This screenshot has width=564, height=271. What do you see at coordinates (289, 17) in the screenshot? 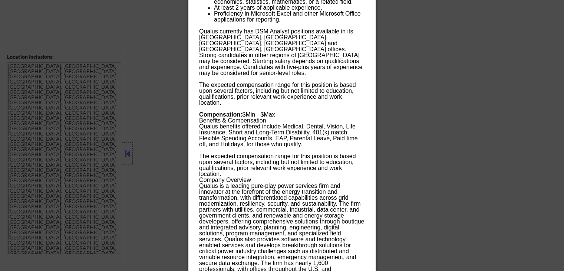
I see `li: Proficiency in Microsoft Excel and other Microsoft Office applications for reporting.` at bounding box center [289, 17].